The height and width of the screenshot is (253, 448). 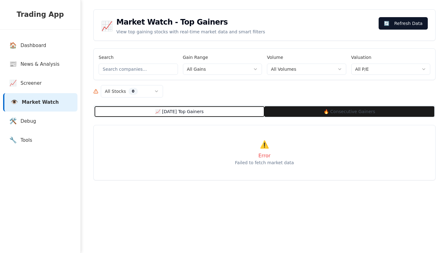 What do you see at coordinates (275, 57) in the screenshot?
I see `label: Volume` at bounding box center [275, 57].